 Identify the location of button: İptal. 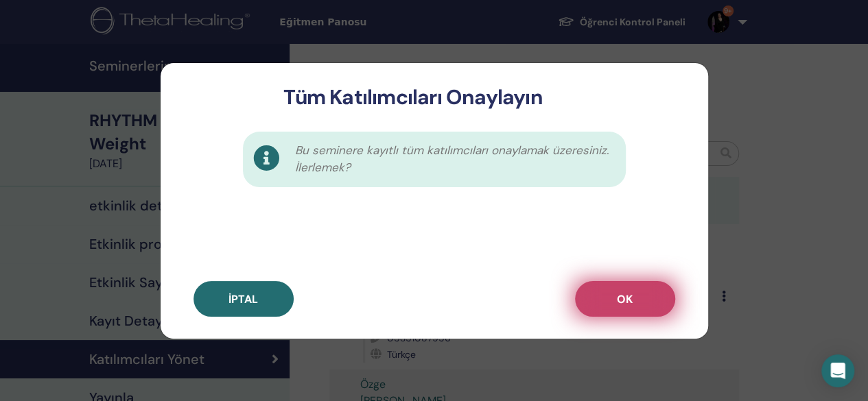
(243, 299).